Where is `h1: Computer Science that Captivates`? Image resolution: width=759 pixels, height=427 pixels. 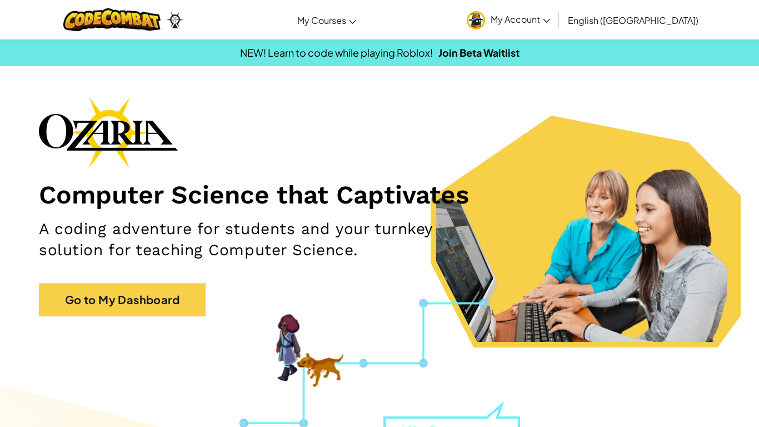
h1: Computer Science that Captivates is located at coordinates (380, 195).